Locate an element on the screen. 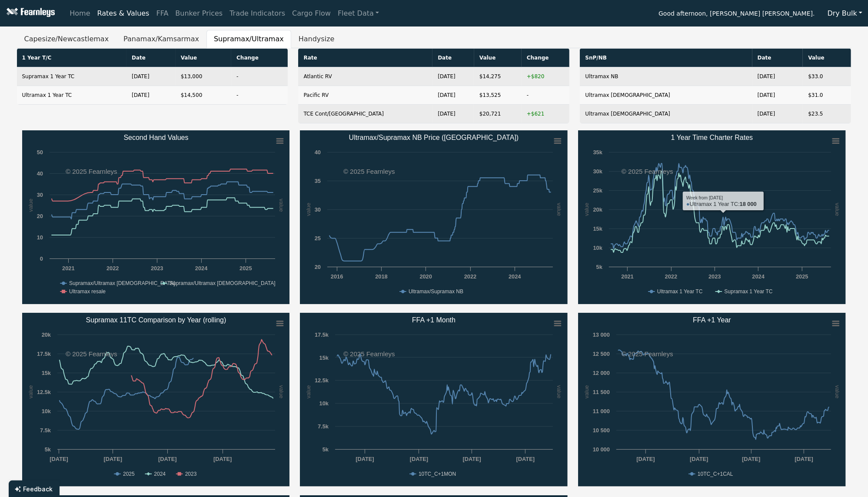 The width and height of the screenshot is (868, 497). text: 10TC_C+1MON is located at coordinates (437, 474).